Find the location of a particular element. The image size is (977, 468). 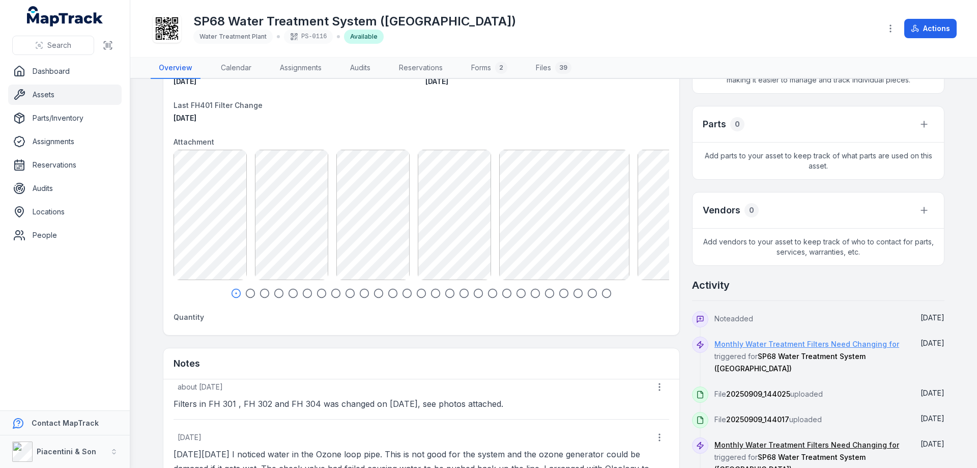

h3: Parts is located at coordinates (714, 124).